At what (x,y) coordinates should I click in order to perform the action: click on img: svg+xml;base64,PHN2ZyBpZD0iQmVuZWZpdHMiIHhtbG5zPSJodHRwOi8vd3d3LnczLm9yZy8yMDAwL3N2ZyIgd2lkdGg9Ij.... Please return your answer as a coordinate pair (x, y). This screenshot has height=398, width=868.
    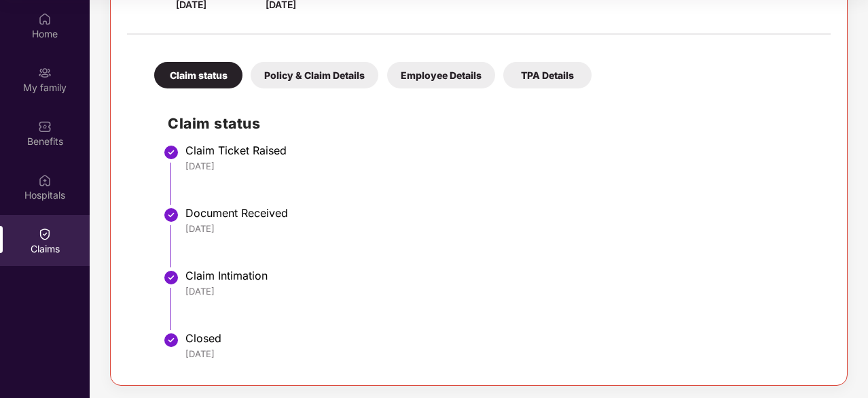
    Looking at the image, I should click on (45, 126).